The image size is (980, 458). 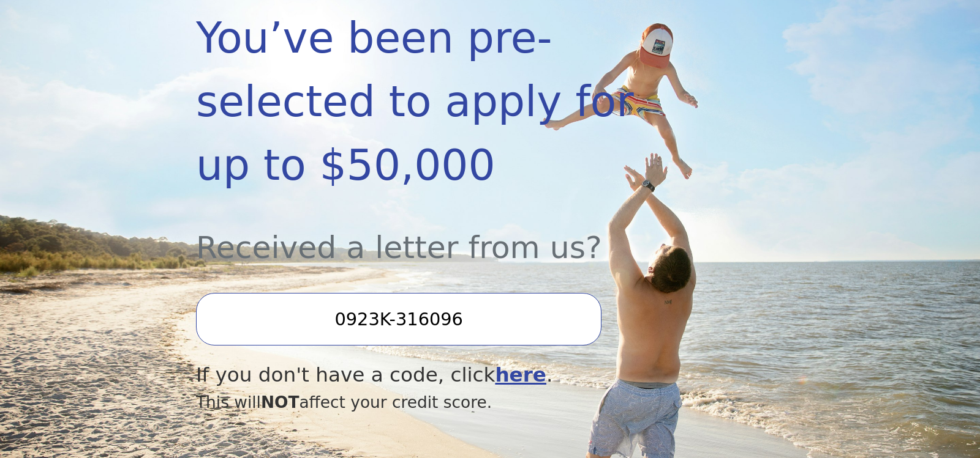 What do you see at coordinates (446, 376) in the screenshot?
I see `div: If you don't have a code, click .` at bounding box center [446, 376].